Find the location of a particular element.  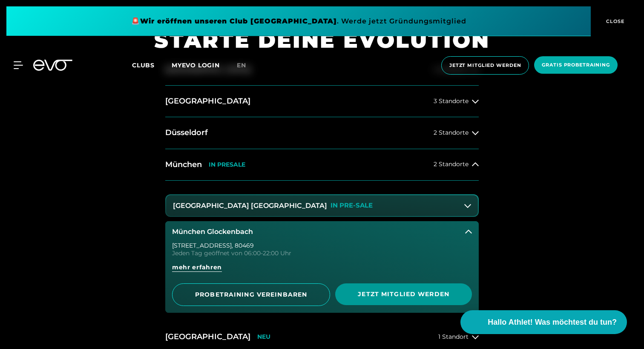

a: Gratis Probetraining is located at coordinates (576, 65).